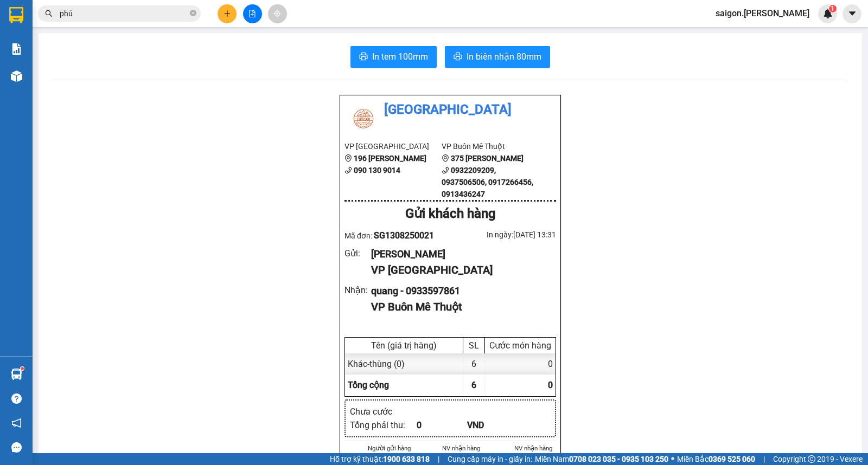 The height and width of the screenshot is (465, 868). What do you see at coordinates (277, 14) in the screenshot?
I see `button: aim` at bounding box center [277, 14].